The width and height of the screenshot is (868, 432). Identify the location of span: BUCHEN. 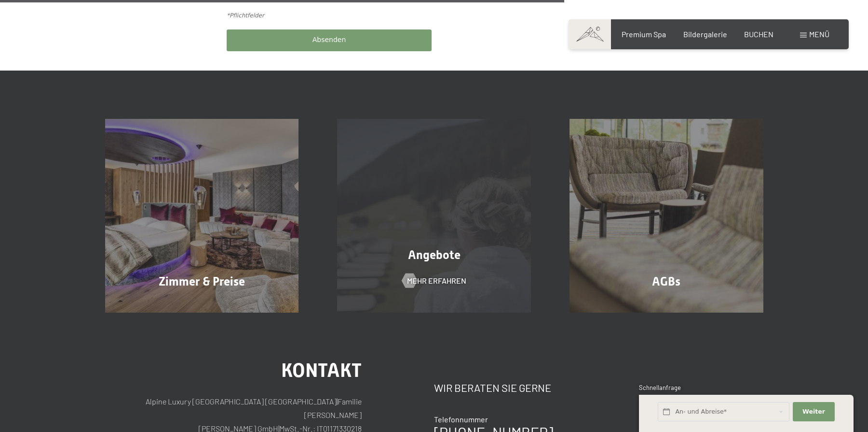
(759, 34).